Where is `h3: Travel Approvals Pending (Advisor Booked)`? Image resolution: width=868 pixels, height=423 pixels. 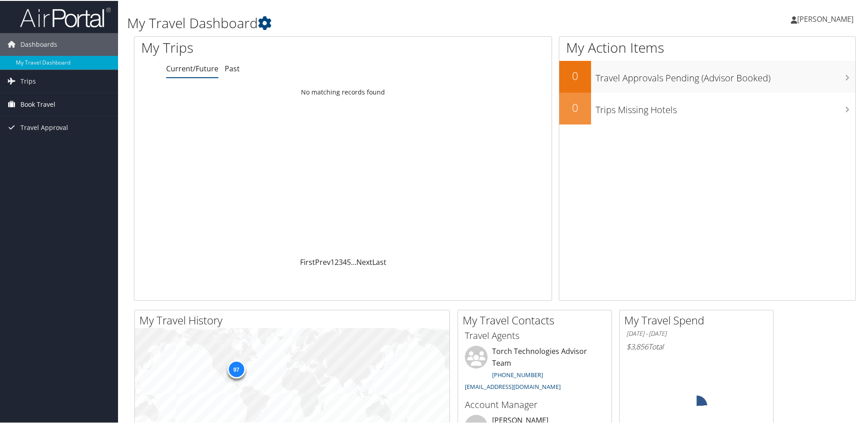
h3: Travel Approvals Pending (Advisor Booked) is located at coordinates (726, 75).